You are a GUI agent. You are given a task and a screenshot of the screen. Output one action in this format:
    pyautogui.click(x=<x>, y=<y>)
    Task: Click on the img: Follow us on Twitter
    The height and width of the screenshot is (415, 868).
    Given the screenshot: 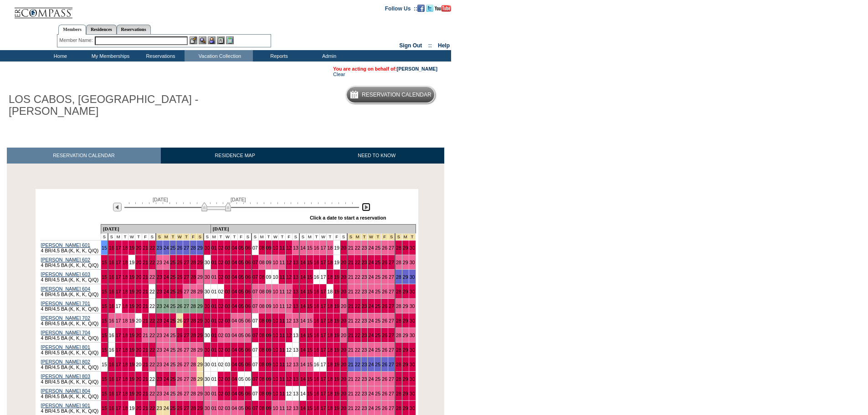 What is the action you would take?
    pyautogui.click(x=429, y=8)
    